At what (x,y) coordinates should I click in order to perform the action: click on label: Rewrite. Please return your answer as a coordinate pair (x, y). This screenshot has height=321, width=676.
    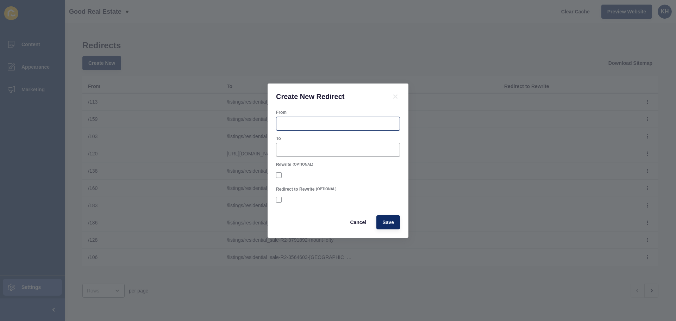
    Looking at the image, I should click on (283, 164).